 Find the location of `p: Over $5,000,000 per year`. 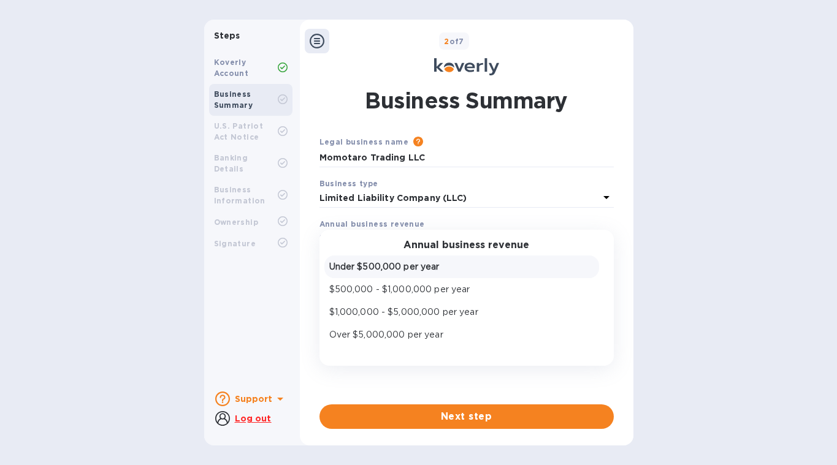

p: Over $5,000,000 per year is located at coordinates (461, 335).